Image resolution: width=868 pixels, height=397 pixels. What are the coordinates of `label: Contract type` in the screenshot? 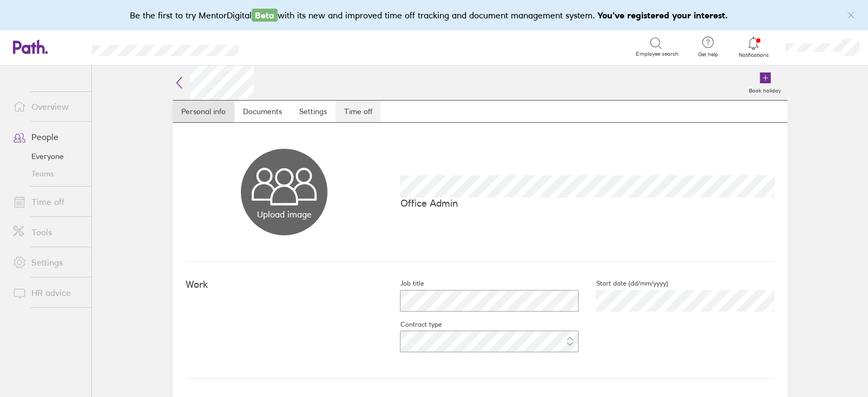 It's located at (412, 325).